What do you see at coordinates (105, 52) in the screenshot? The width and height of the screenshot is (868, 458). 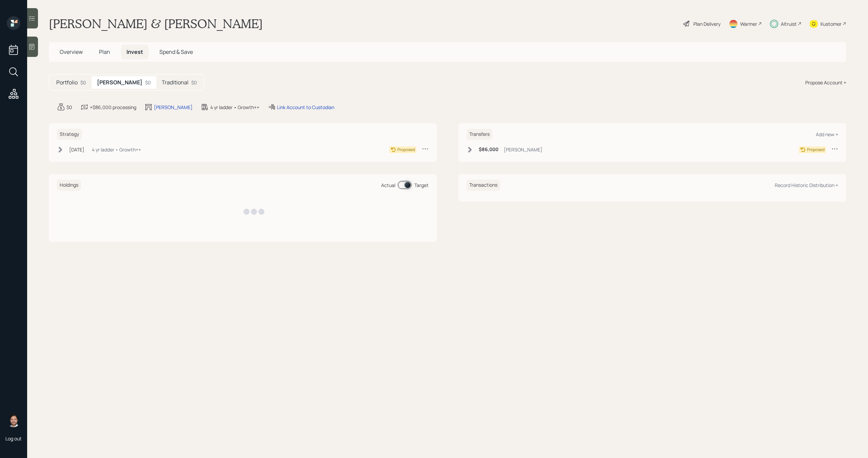 I see `span: Plan` at bounding box center [105, 52].